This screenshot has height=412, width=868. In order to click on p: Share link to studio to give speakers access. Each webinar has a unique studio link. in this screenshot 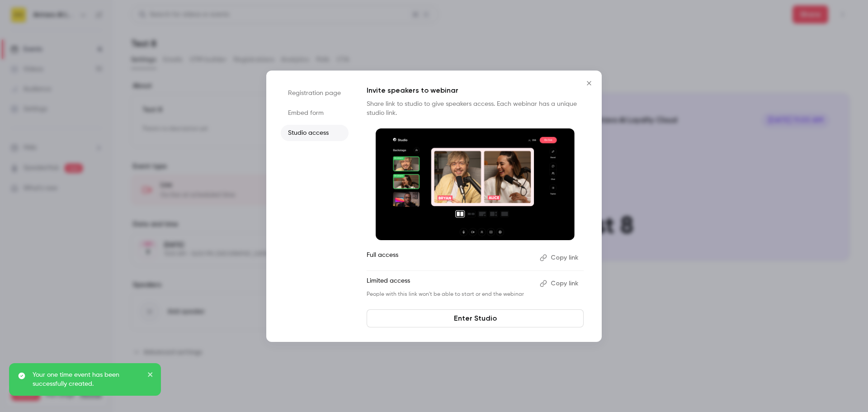, I will do `click(476, 108)`.